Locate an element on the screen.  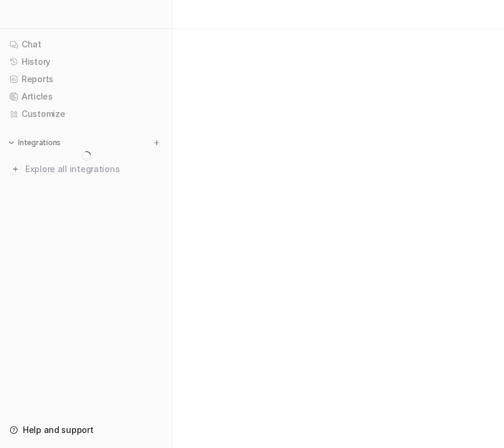
a: Articles is located at coordinates (86, 97).